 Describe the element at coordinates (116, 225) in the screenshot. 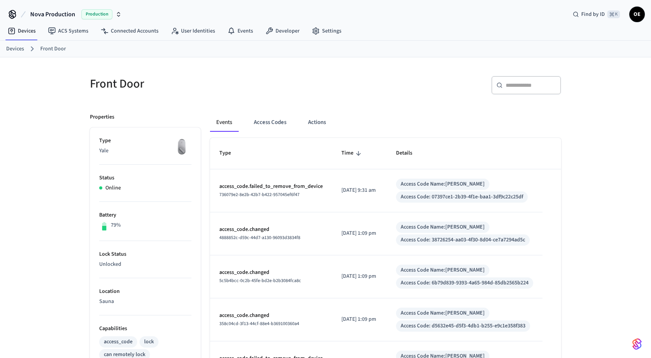

I see `p: 79%` at that location.